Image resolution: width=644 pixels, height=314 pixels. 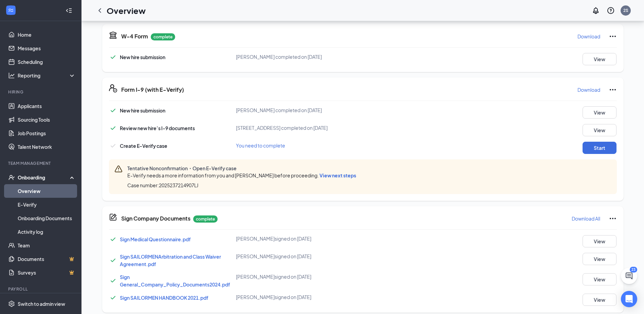 What do you see at coordinates (164, 298) in the screenshot?
I see `a: Sign SAILORMEN HANDBOOK 2021.pdf` at bounding box center [164, 298].